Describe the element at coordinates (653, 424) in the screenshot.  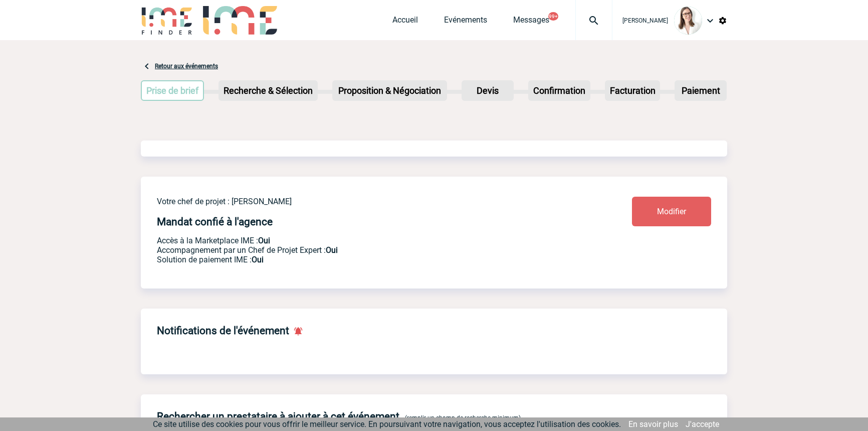
I see `a: En savoir plus` at that location.